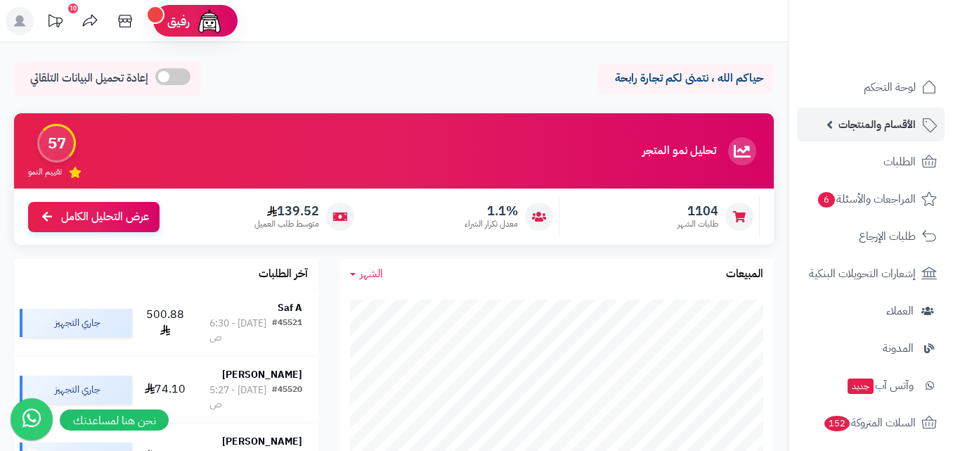  Describe the element at coordinates (871, 162) in the screenshot. I see `a: الطلبات` at that location.